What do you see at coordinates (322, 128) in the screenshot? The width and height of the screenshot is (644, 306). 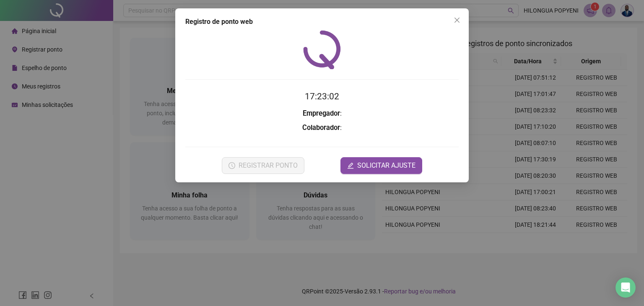 I see `strong: Colaborador` at bounding box center [322, 128].